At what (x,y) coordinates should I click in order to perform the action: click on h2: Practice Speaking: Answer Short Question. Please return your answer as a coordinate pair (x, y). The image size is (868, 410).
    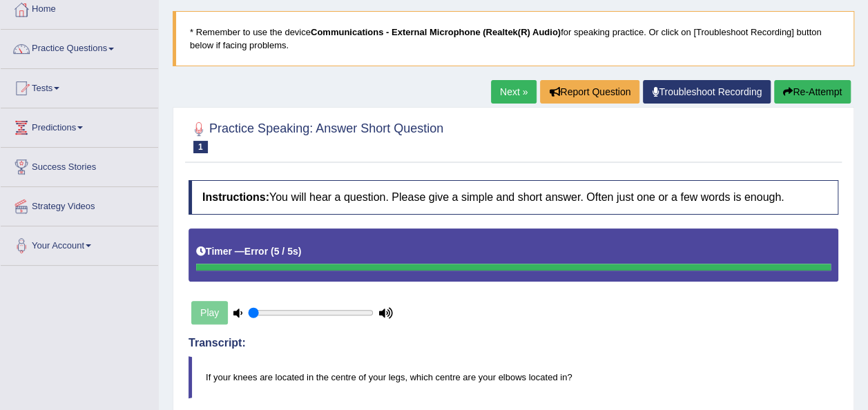
    Looking at the image, I should click on (315, 136).